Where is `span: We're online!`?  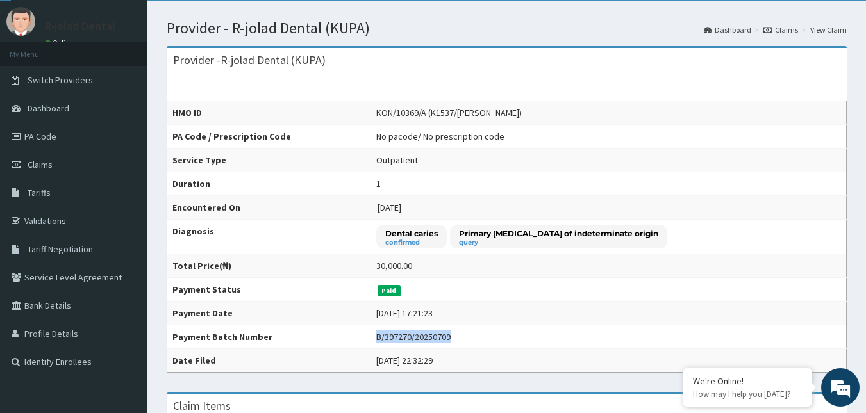 span: We're online! is located at coordinates (126, 189).